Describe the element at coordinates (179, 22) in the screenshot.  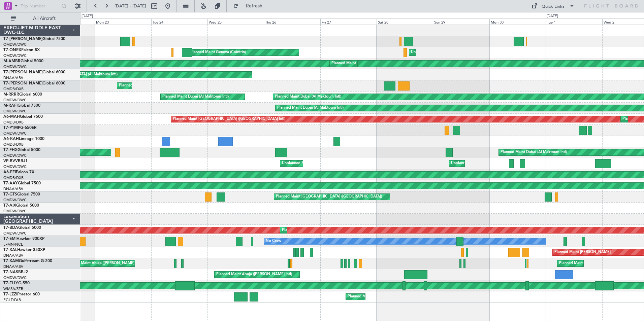
I see `div: Tue 24` at that location.